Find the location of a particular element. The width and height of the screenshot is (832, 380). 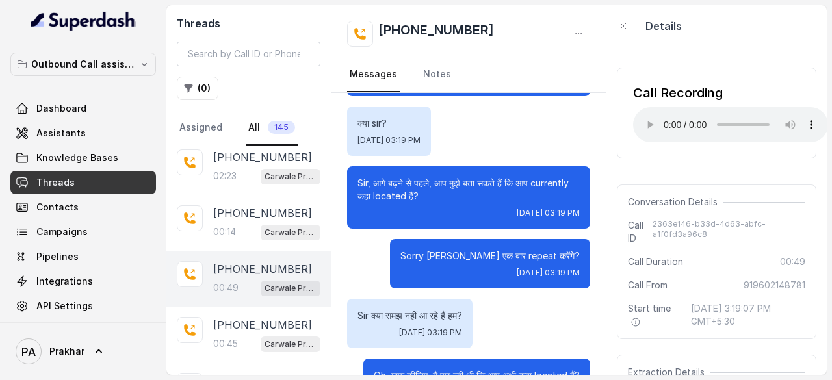

a: Contacts is located at coordinates (83, 207).